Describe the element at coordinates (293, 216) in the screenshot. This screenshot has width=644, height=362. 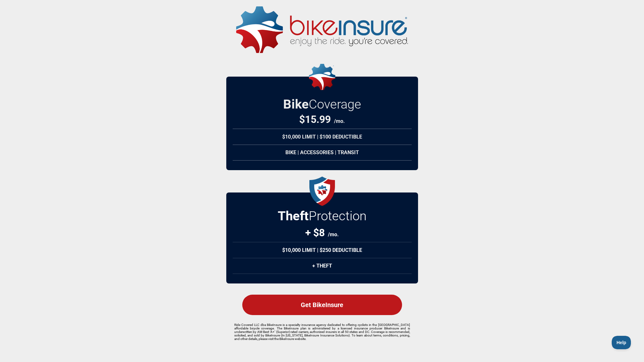
I see `strong: Theft` at that location.